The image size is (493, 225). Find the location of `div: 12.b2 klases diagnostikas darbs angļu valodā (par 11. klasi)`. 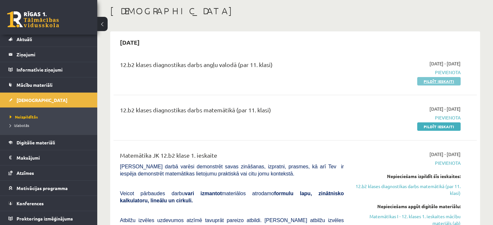

div: 12.b2 klases diagnostikas darbs angļu valodā (par 11. klasi) is located at coordinates (232, 66).